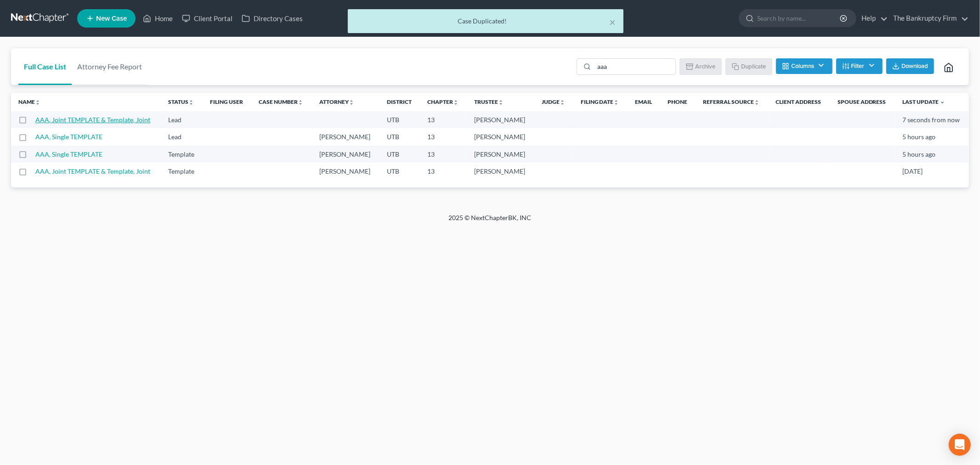 The image size is (980, 465). Describe the element at coordinates (600, 102) in the screenshot. I see `a: Filing Dateunfold_more` at that location.